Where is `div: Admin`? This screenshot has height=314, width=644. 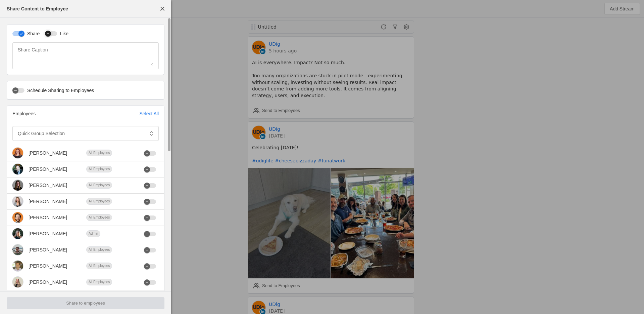
div: Admin is located at coordinates (93, 234).